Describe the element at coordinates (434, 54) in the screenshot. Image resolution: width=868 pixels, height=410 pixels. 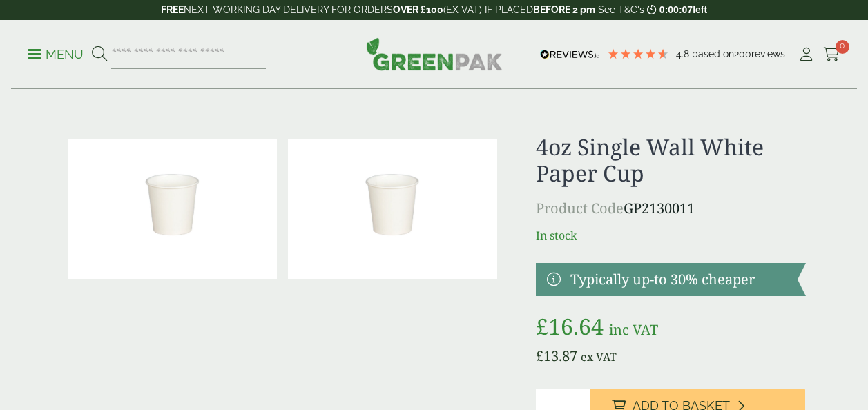
I see `img: GreenPak Supplies` at that location.